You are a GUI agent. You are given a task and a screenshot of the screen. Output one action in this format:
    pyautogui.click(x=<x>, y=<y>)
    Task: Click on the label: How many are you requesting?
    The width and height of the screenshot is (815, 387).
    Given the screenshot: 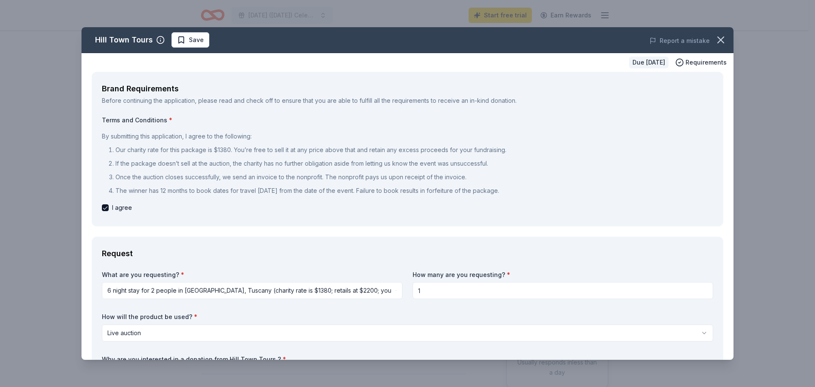 What is the action you would take?
    pyautogui.click(x=563, y=275)
    